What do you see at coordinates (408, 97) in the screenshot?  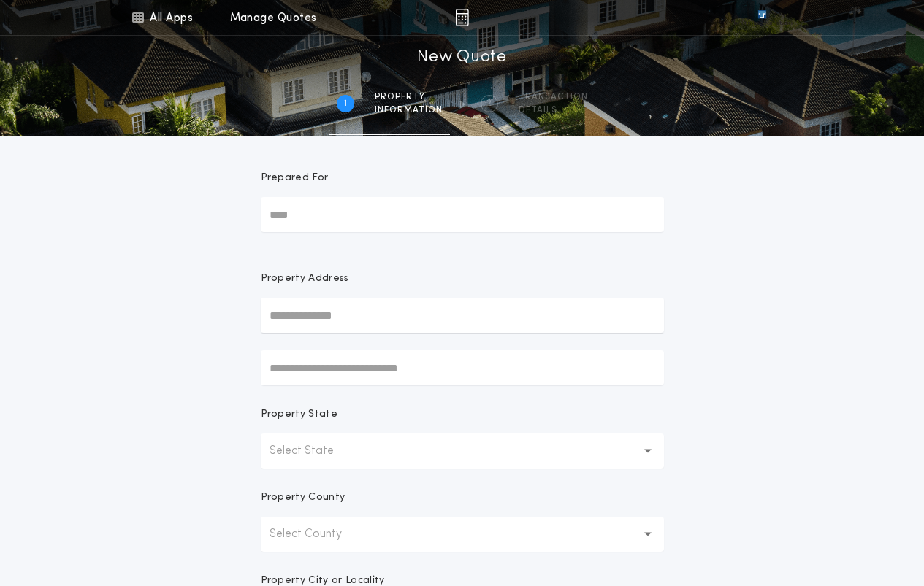 I see `span: Property` at bounding box center [408, 97].